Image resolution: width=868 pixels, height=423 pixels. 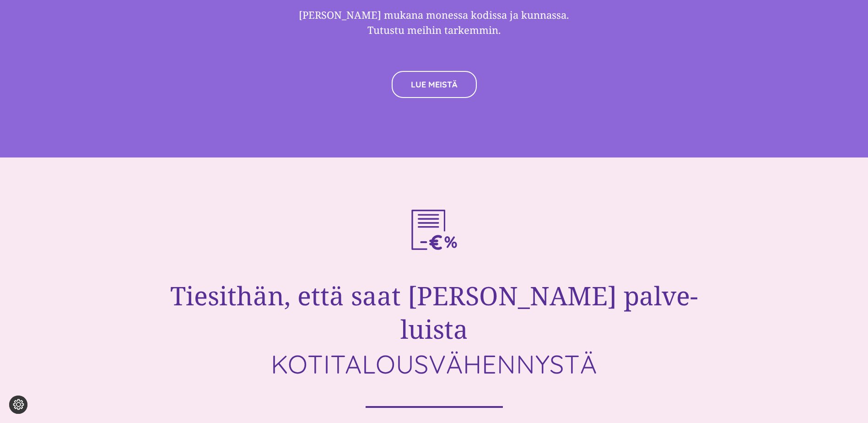 I want to click on span: LUE MEISTÄ, so click(x=434, y=84).